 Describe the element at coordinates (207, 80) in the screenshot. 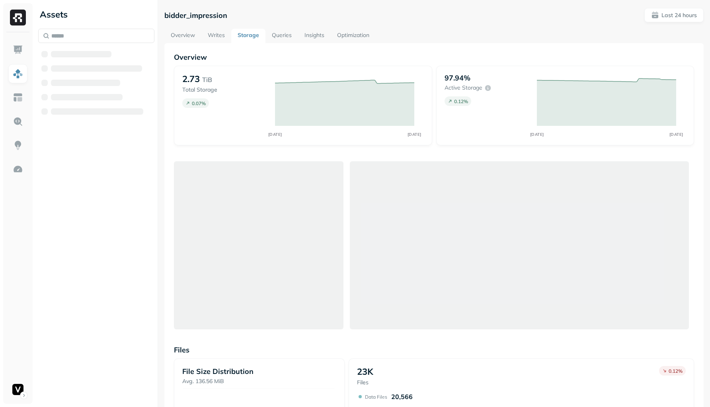

I see `p: TiB` at that location.